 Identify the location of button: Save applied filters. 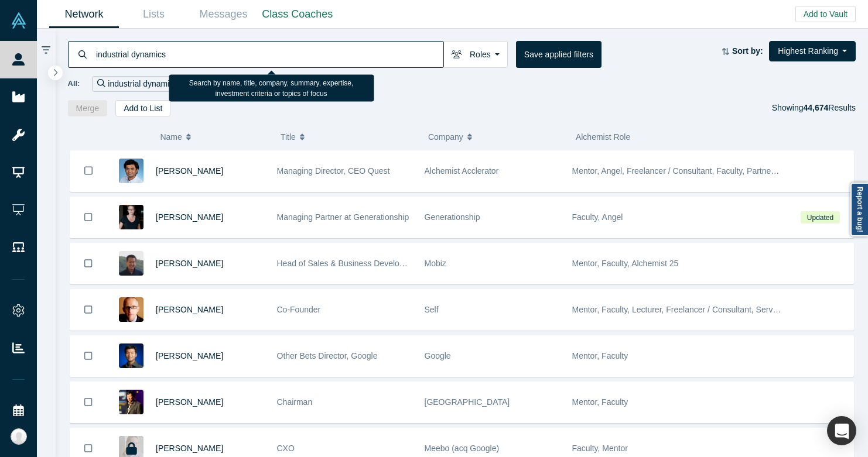
(559, 54).